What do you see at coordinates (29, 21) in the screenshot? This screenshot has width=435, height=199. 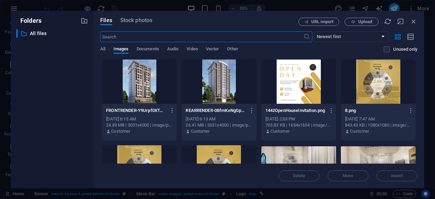 I see `p: Folders` at bounding box center [29, 21].